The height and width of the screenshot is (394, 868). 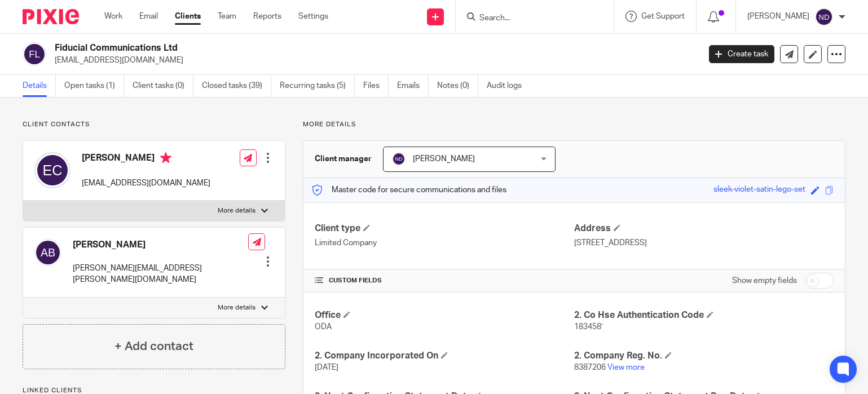 What do you see at coordinates (413, 85) in the screenshot?
I see `a: Emails` at bounding box center [413, 85].